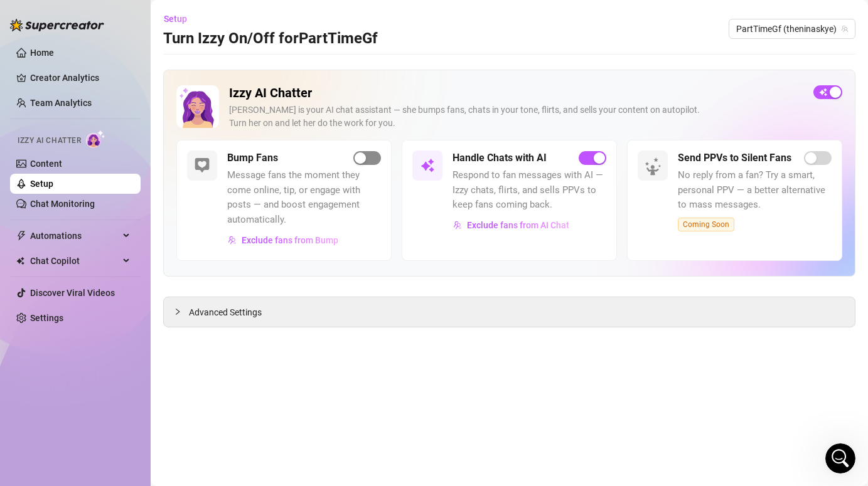 This screenshot has width=868, height=486. What do you see at coordinates (41, 184) in the screenshot?
I see `a: Setup` at bounding box center [41, 184].